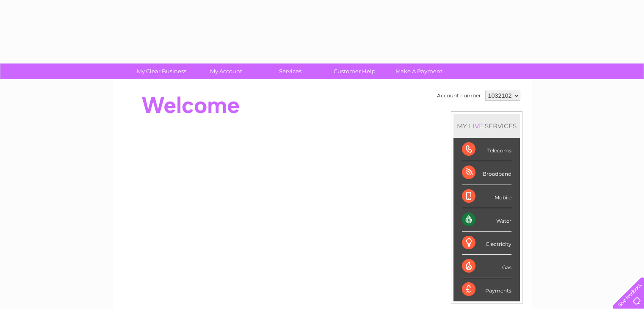 The width and height of the screenshot is (644, 309). Describe the element at coordinates (161, 71) in the screenshot. I see `a: My Clear Business` at that location.